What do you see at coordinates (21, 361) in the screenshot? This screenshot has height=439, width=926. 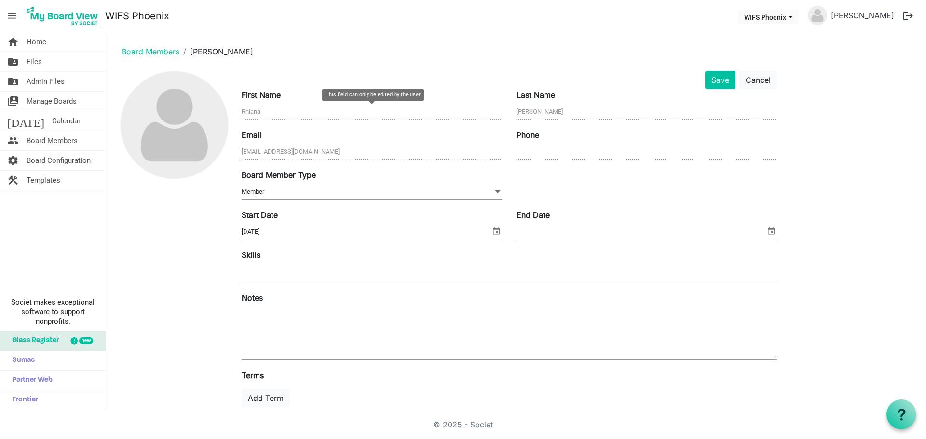 I see `span: Sumac` at bounding box center [21, 361].